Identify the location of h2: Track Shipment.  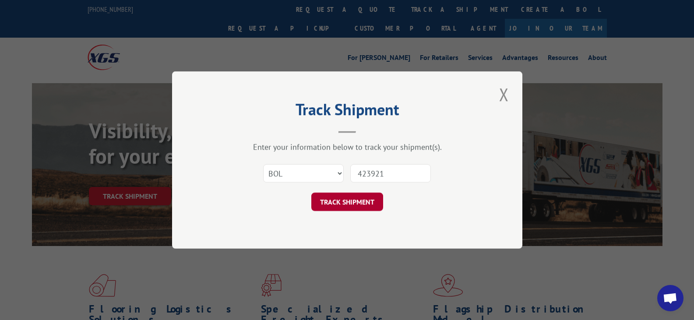
(347, 112).